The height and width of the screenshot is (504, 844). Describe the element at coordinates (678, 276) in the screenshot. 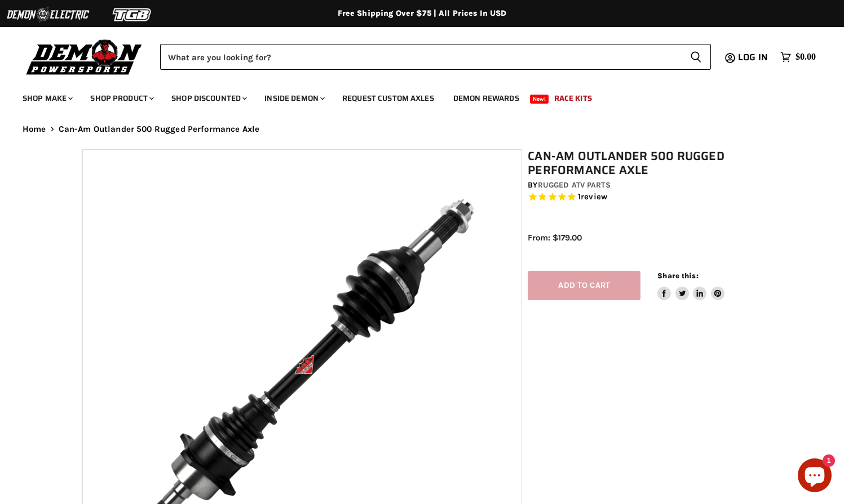

I see `span: Share this:` at that location.